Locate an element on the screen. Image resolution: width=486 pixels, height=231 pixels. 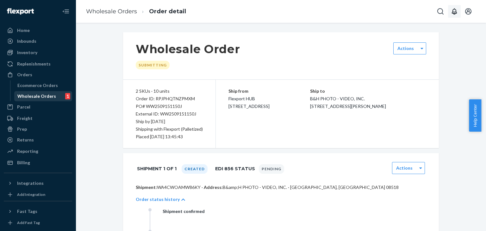
span: Address: is located at coordinates (213, 187).